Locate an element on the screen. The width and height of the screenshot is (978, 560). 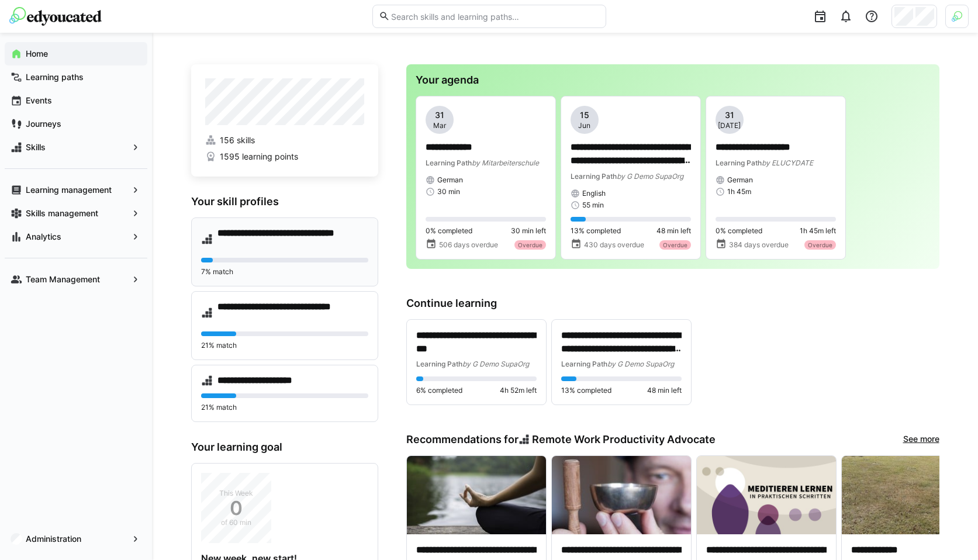
h3: Your skill profiles is located at coordinates (285, 201).